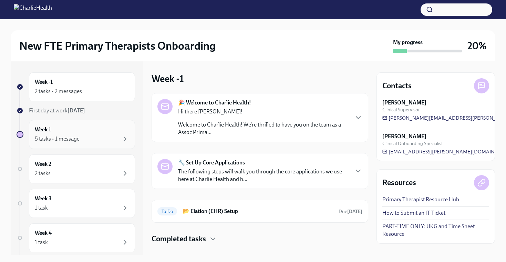  I want to click on h6: Week 4, so click(43, 233).